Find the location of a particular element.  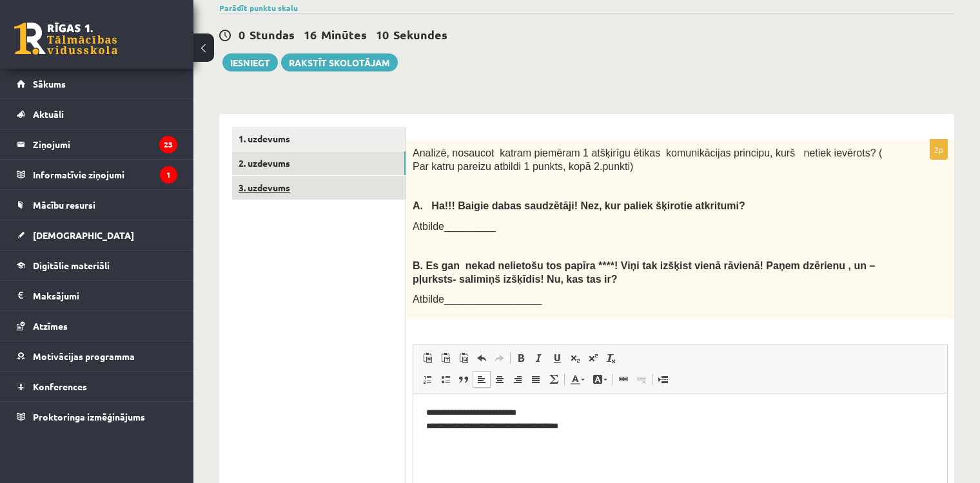

span: Atzīmes is located at coordinates (50, 326).